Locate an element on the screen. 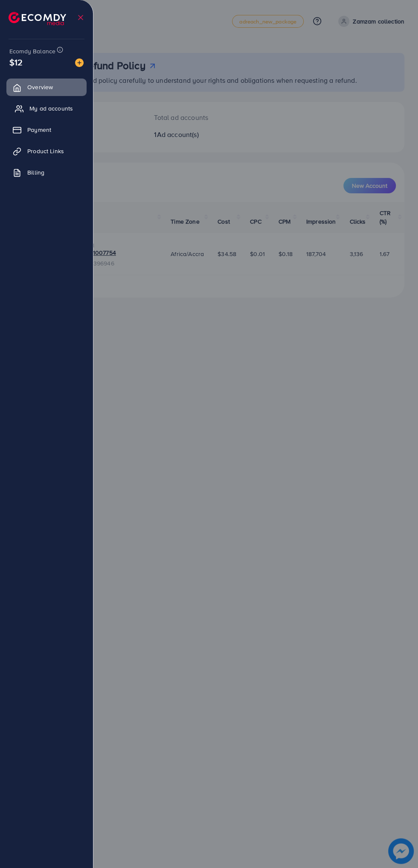  a: Product Links is located at coordinates (47, 151).